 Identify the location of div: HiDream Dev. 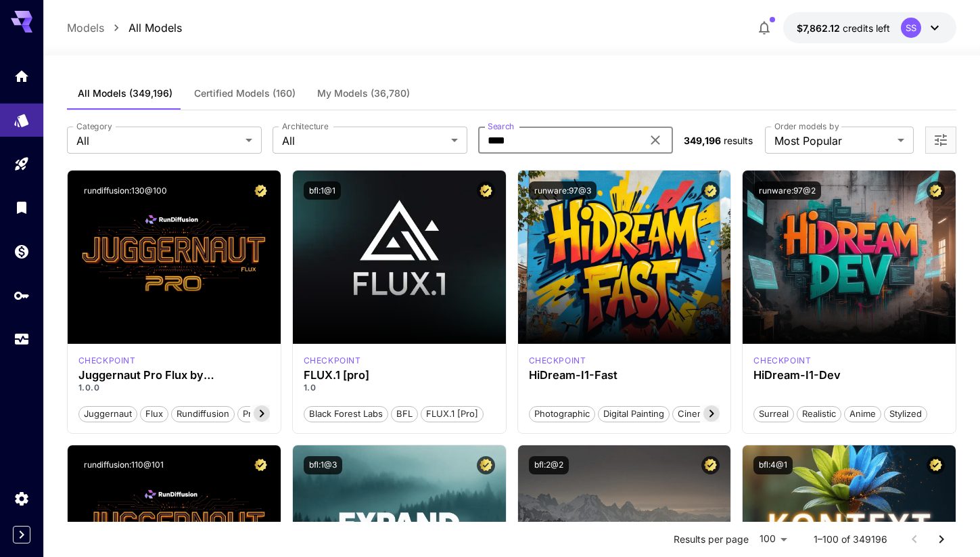
(782, 361).